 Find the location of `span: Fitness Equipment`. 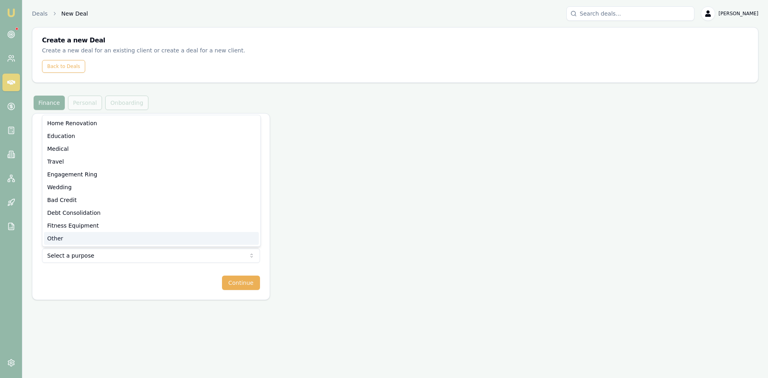

span: Fitness Equipment is located at coordinates (73, 226).